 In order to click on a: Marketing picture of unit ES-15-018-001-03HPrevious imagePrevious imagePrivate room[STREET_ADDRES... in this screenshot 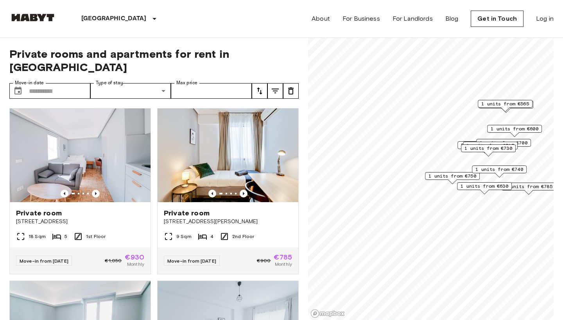, I will do `click(228, 191)`.